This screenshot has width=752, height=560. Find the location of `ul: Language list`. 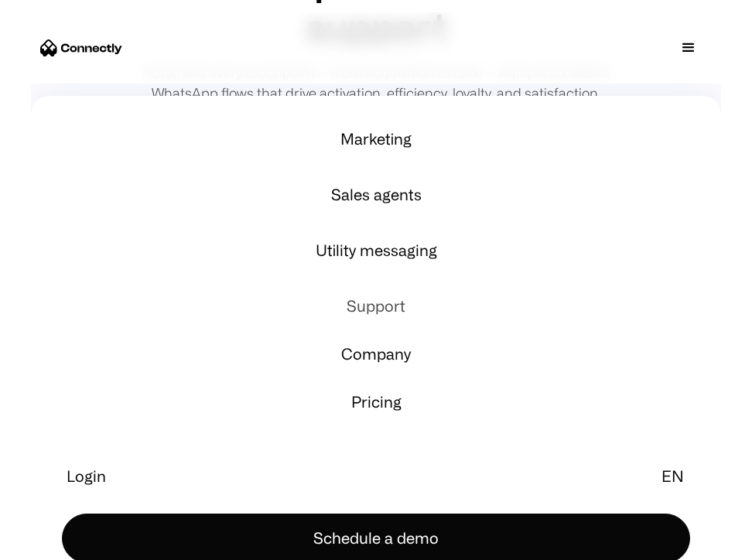

ul: Language list is located at coordinates (62, 544).